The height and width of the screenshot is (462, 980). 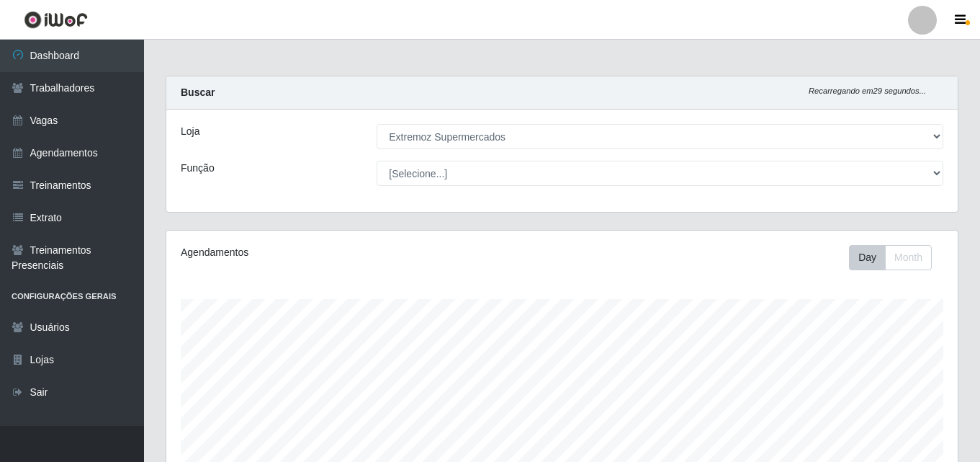 I want to click on i: Recarregando em 29 segundos..., so click(x=867, y=91).